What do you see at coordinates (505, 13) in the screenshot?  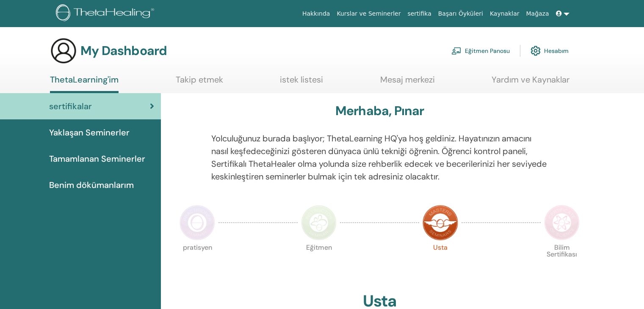 I see `a: Kaynaklar` at bounding box center [505, 13].